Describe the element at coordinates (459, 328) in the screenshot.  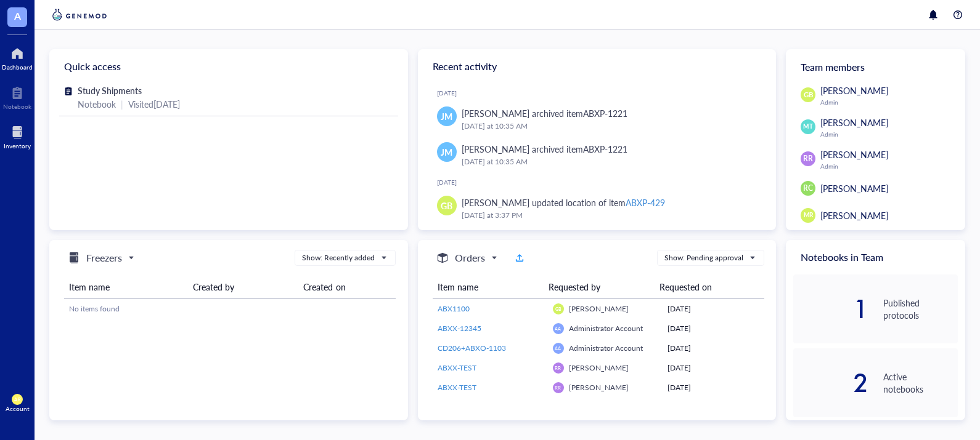
I see `span: ABXX-12345` at that location.